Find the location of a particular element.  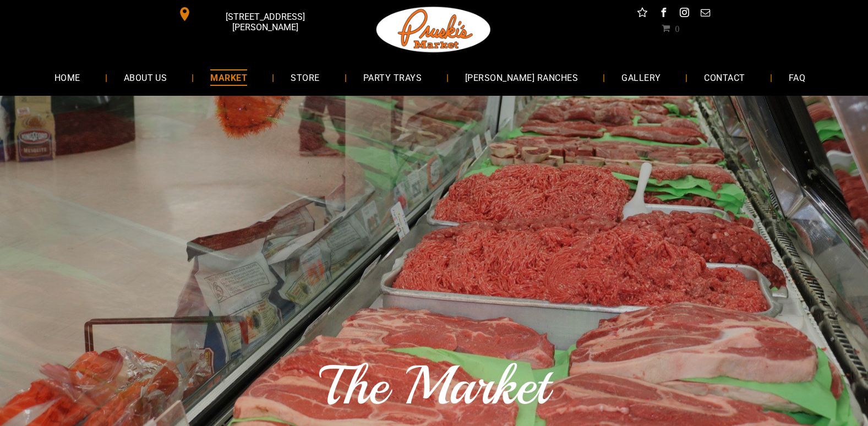

a: facebook is located at coordinates (663, 14).